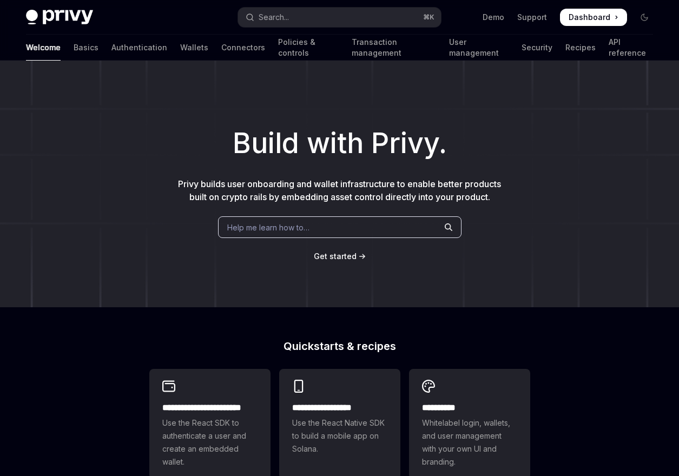 This screenshot has height=476, width=679. What do you see at coordinates (479, 48) in the screenshot?
I see `a: User management` at bounding box center [479, 48].